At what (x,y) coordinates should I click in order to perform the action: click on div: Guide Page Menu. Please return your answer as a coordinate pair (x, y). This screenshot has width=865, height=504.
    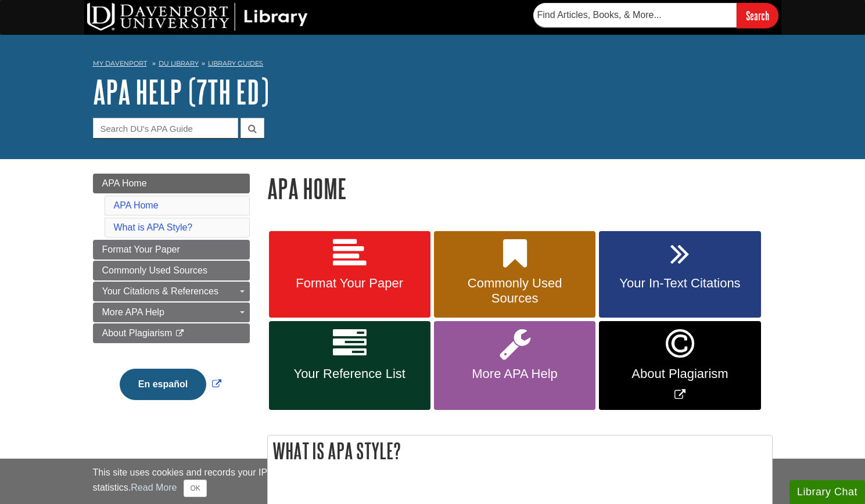
    Looking at the image, I should click on (172, 297).